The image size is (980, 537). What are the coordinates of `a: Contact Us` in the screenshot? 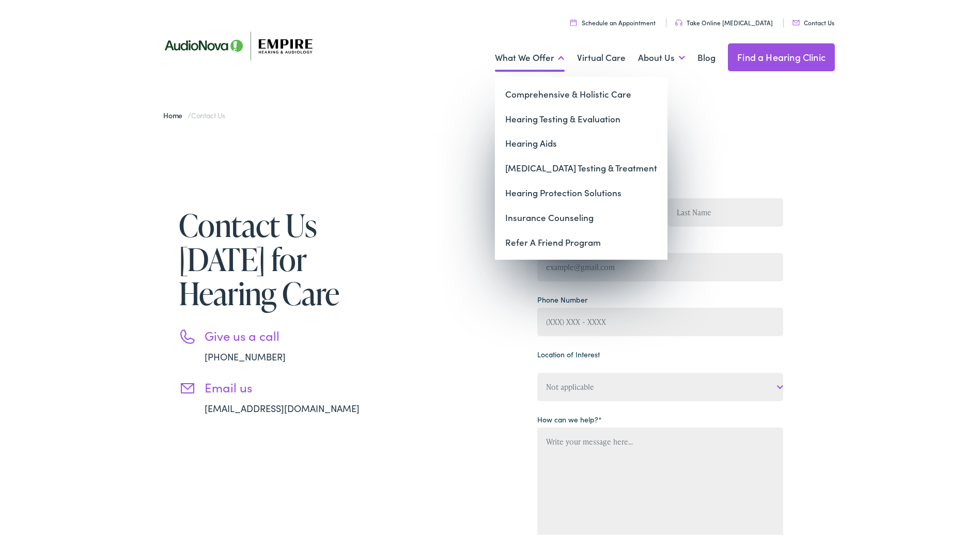 It's located at (814, 20).